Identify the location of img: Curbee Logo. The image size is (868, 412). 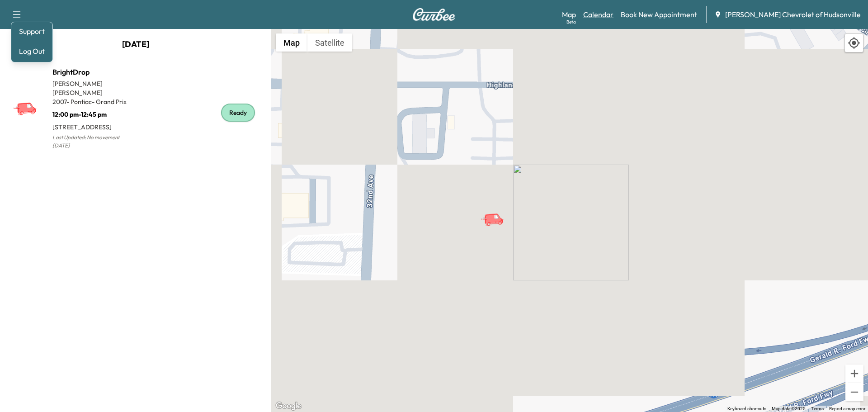
(434, 15).